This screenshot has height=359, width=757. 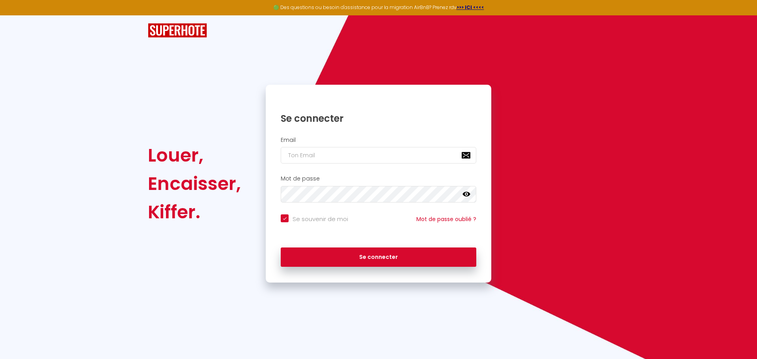 What do you see at coordinates (379, 140) in the screenshot?
I see `h2: Email` at bounding box center [379, 140].